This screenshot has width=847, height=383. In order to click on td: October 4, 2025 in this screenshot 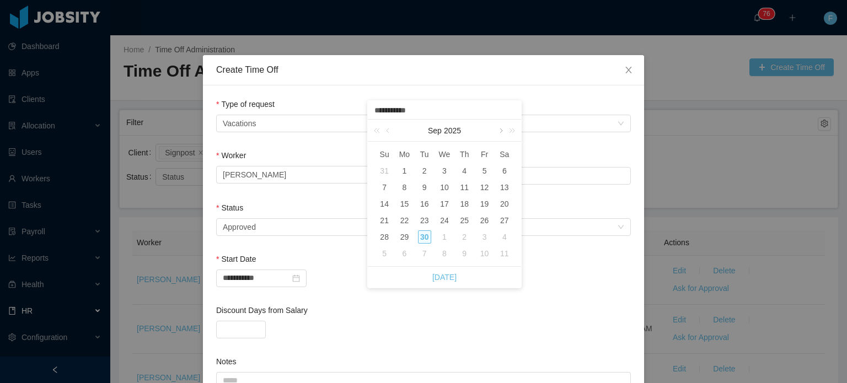, I will do `click(505, 237)`.